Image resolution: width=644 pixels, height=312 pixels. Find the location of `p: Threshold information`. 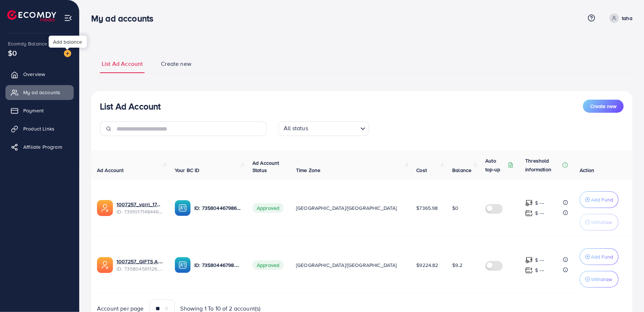

p: Threshold information is located at coordinates (543, 165).